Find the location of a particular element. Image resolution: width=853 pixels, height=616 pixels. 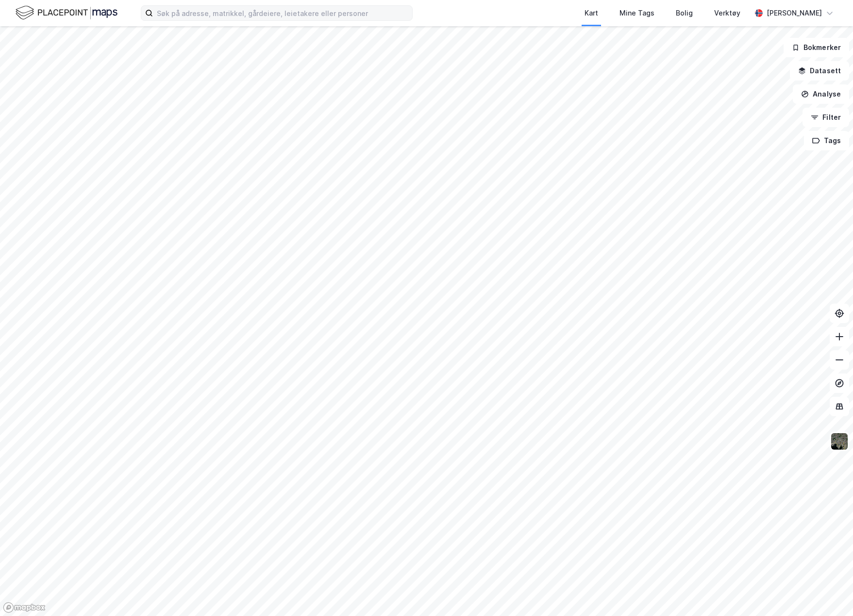

div: Mine Tags is located at coordinates (636, 13).